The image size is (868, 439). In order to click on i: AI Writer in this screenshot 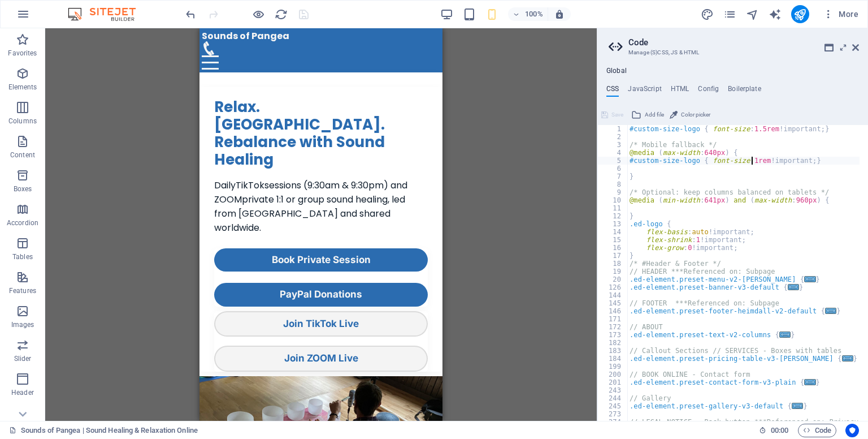, I will do `click(775, 14)`.